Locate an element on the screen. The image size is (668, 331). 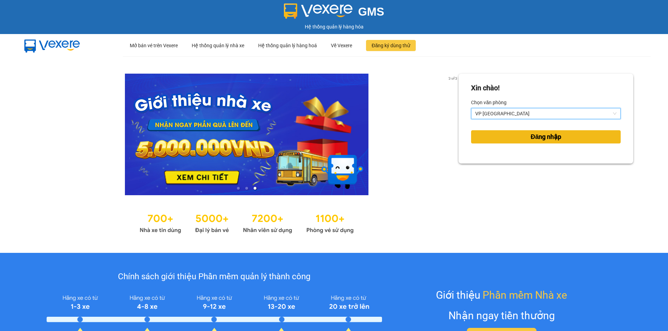
div: Giới thiệu is located at coordinates (501, 295).